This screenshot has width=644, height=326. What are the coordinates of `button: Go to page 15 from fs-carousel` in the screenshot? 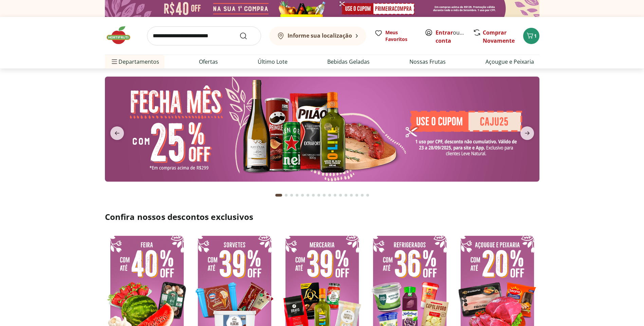 It's located at (357, 195).